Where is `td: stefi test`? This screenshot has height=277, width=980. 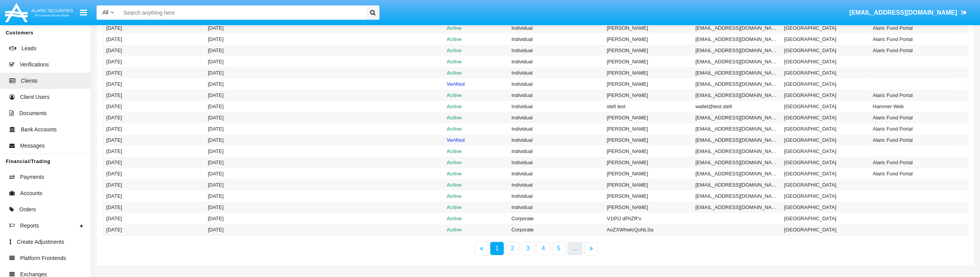 td: stefi test is located at coordinates (648, 106).